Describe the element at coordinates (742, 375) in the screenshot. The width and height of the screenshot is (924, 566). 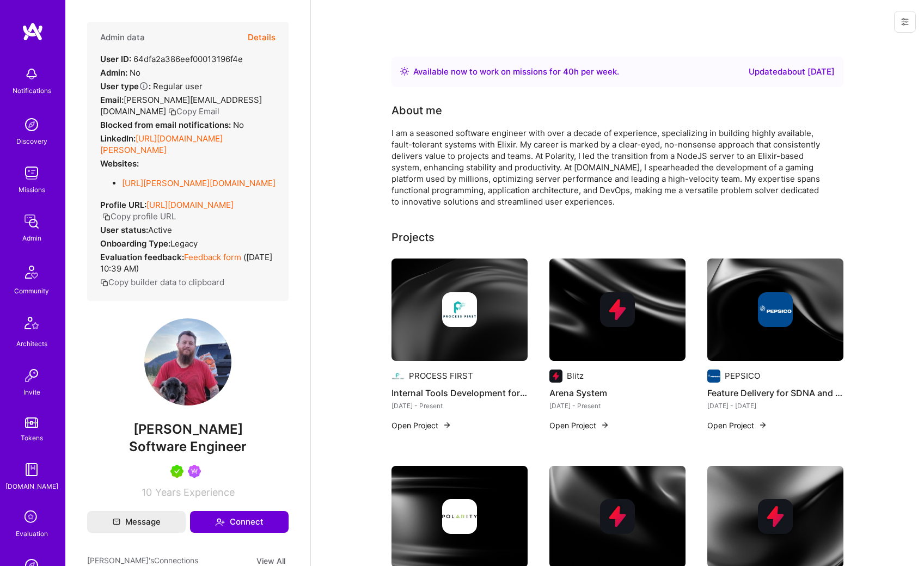
I see `div: PEPSICO` at that location.